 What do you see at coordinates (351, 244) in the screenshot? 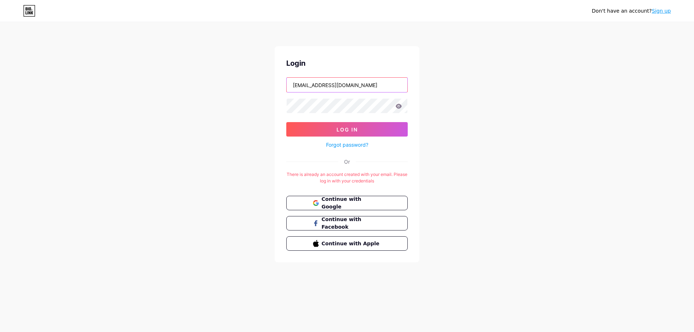
I see `span: Continue with Apple` at bounding box center [351, 244].